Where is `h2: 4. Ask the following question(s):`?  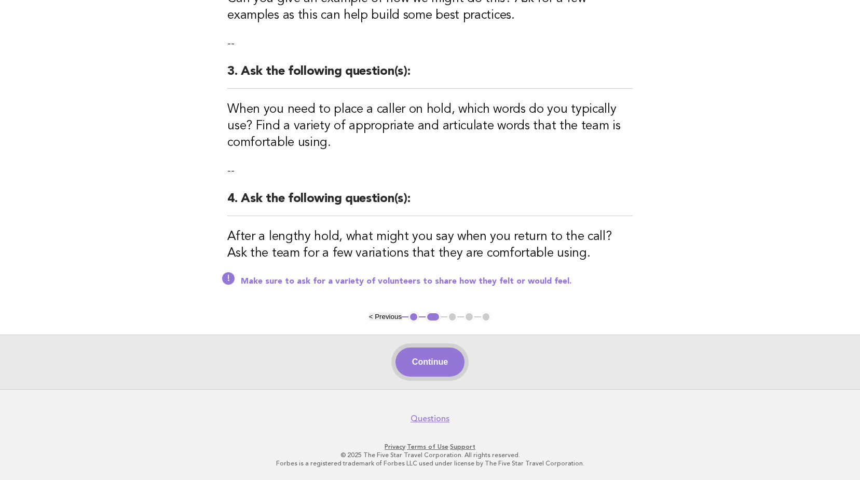 h2: 4. Ask the following question(s): is located at coordinates (430, 203).